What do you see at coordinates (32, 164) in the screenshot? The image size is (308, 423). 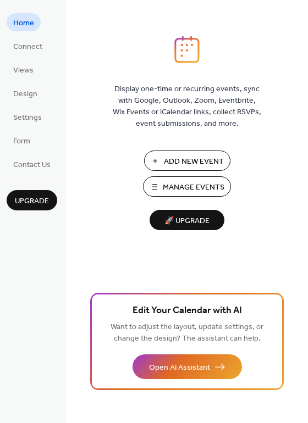 I see `a: Contact Us` at bounding box center [32, 164].